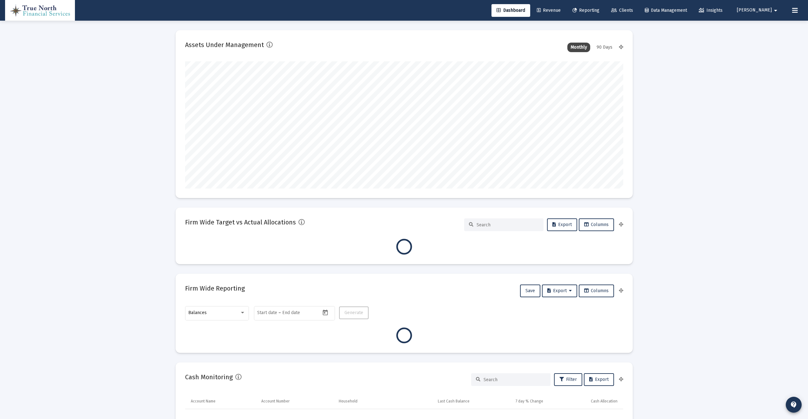  Describe the element at coordinates (579, 47) in the screenshot. I see `div: Monthly` at that location.